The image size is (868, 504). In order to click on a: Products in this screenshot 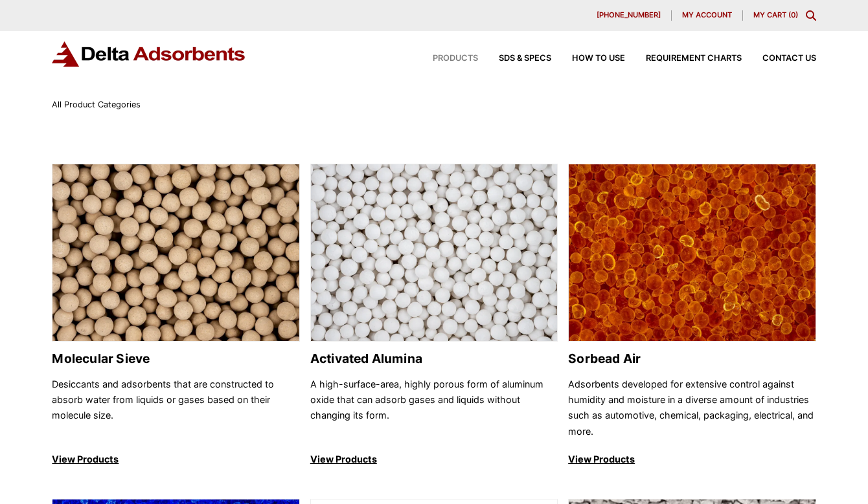, I will do `click(445, 58)`.